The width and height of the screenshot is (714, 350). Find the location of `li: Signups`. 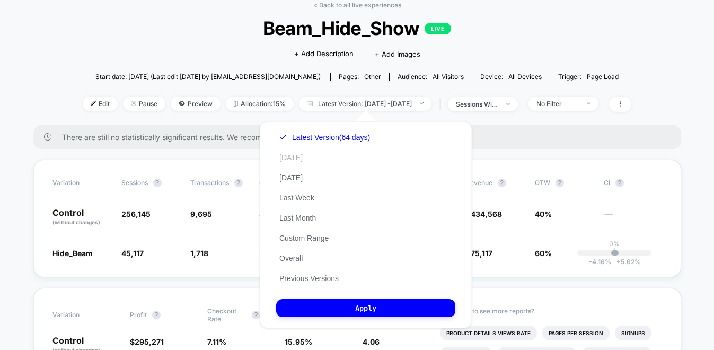

li: Signups is located at coordinates (633, 333).